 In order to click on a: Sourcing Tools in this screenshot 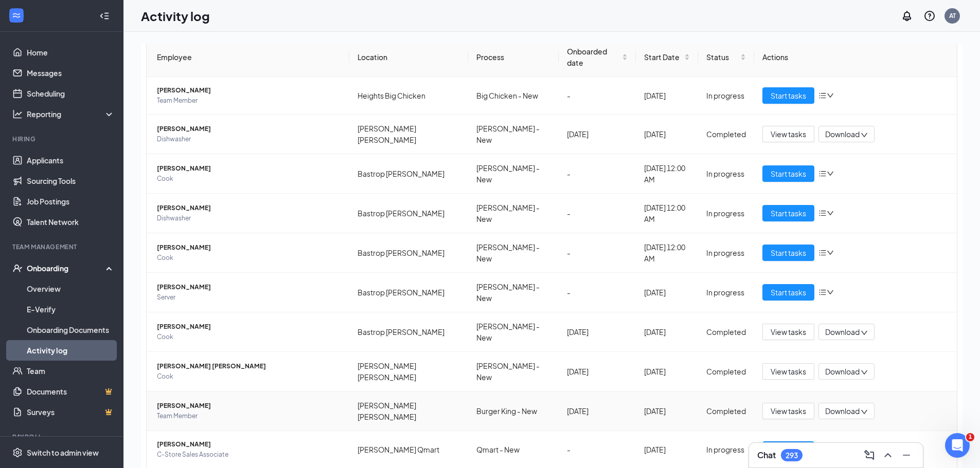, I will do `click(70, 181)`.